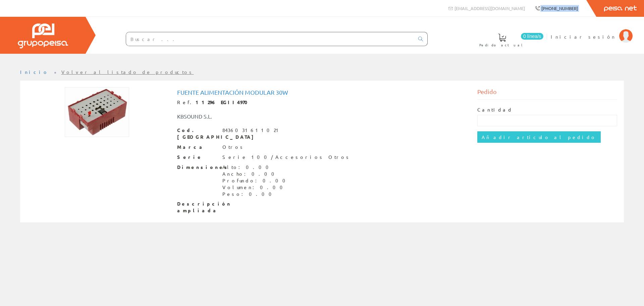 The width and height of the screenshot is (644, 306). Describe the element at coordinates (43, 36) in the screenshot. I see `img: Grupo Peisa` at that location.